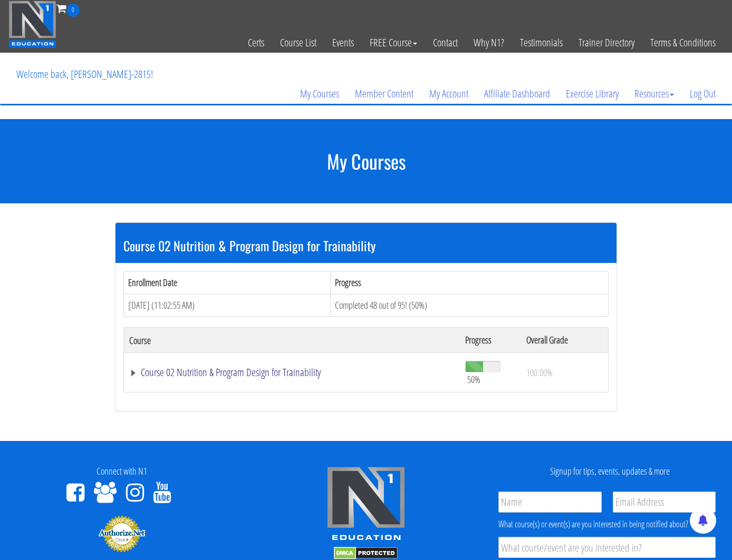 This screenshot has width=732, height=560. I want to click on a: 0, so click(68, 8).